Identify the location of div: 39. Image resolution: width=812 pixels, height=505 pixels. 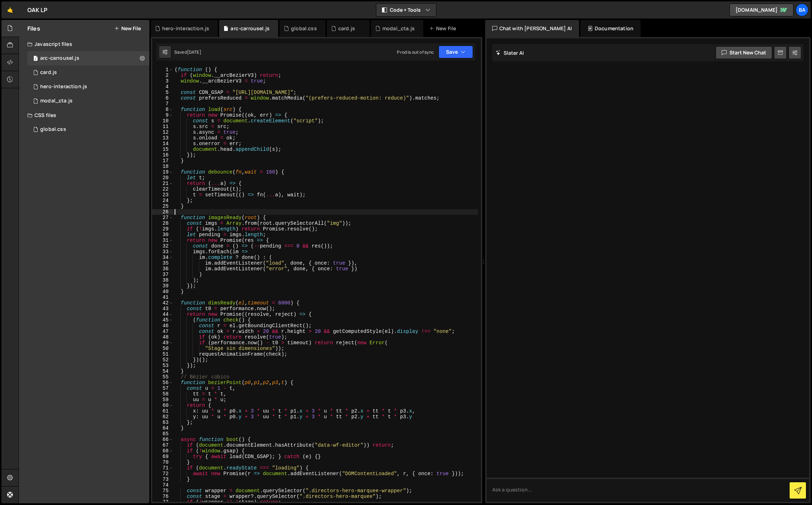
(163, 286).